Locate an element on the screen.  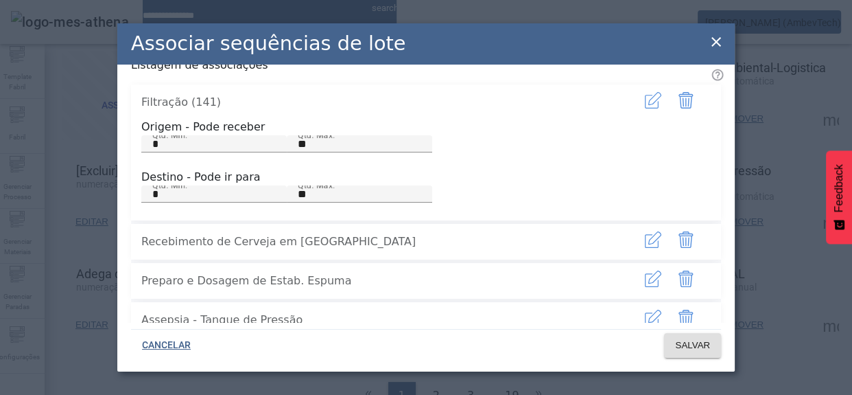
label: Origem - Pode receber is located at coordinates (203, 126).